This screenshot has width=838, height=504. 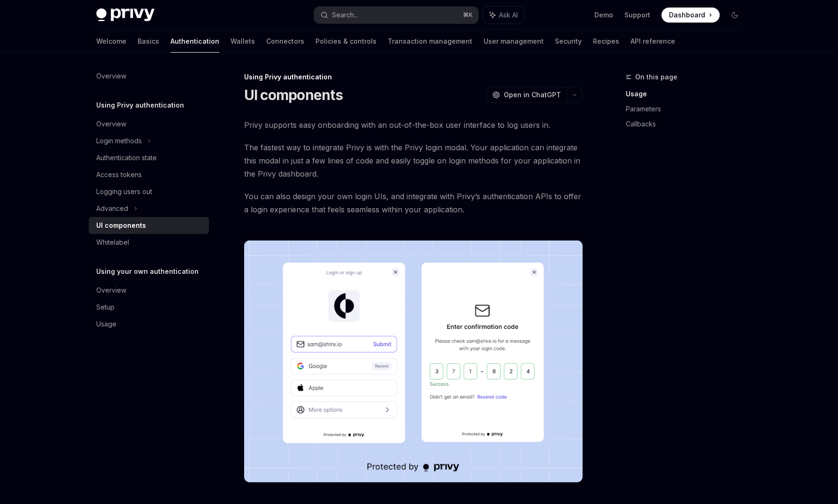 I want to click on span: Privy supports easy onboarding with an out-of-the-box user interface to log users in., so click(x=413, y=125).